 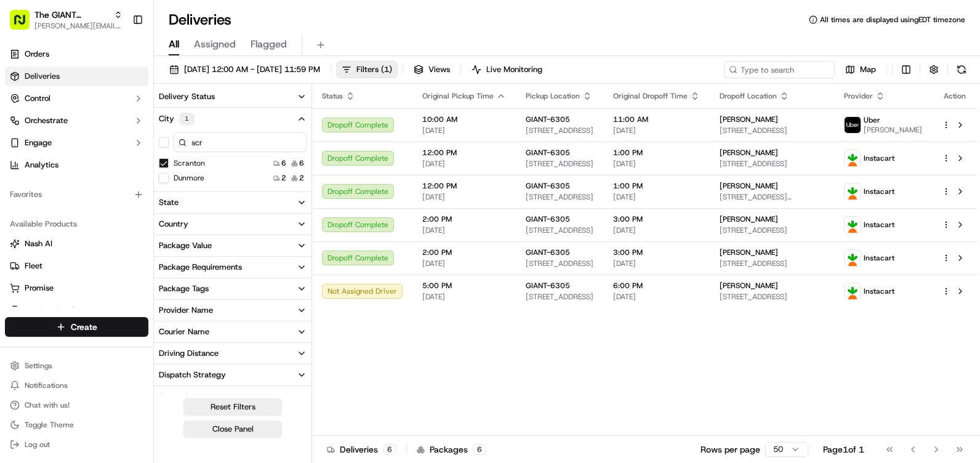 I want to click on span: Pickup Location, so click(x=553, y=96).